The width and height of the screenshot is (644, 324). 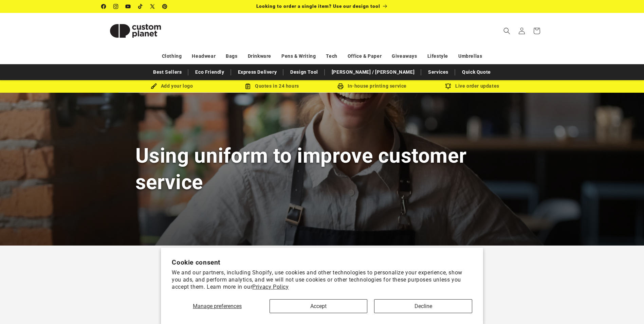 I want to click on a: Headwear, so click(x=204, y=56).